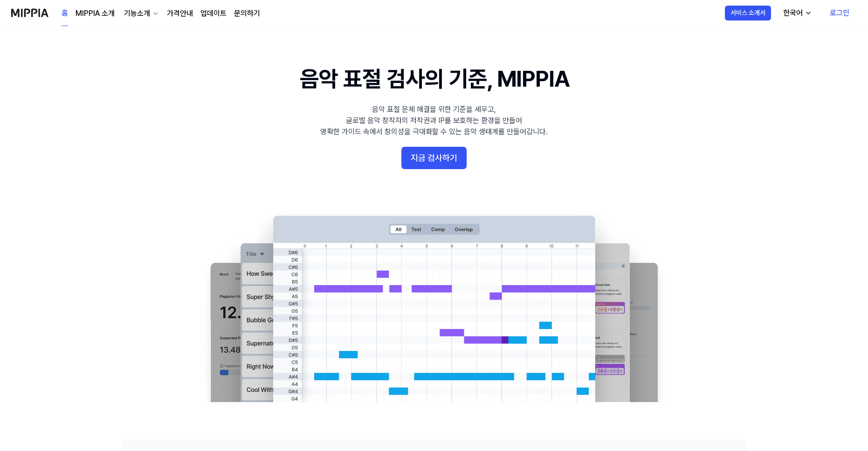  I want to click on a: 홈, so click(65, 13).